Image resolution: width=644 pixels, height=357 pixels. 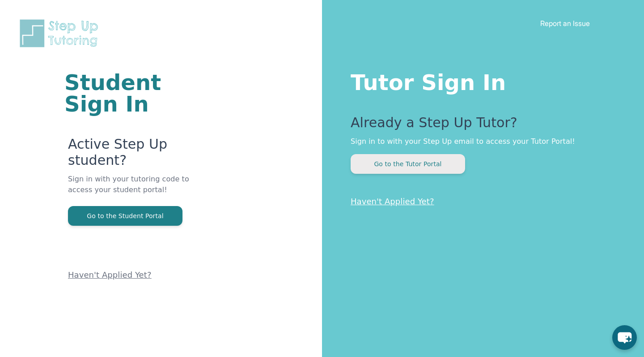 What do you see at coordinates (125, 216) in the screenshot?
I see `button: Go to the Student Portal` at bounding box center [125, 216].